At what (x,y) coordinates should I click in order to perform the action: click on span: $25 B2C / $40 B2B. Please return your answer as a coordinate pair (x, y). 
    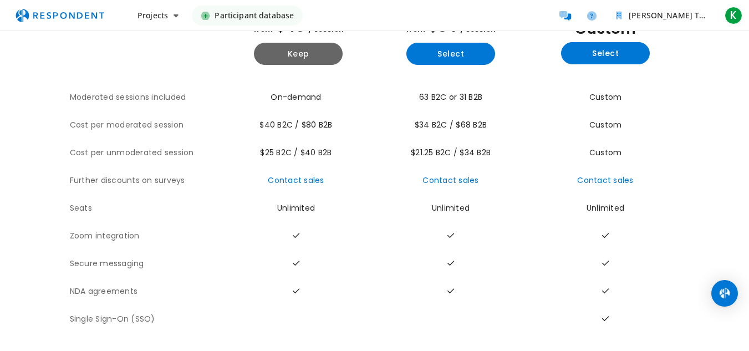
    Looking at the image, I should click on (295, 152).